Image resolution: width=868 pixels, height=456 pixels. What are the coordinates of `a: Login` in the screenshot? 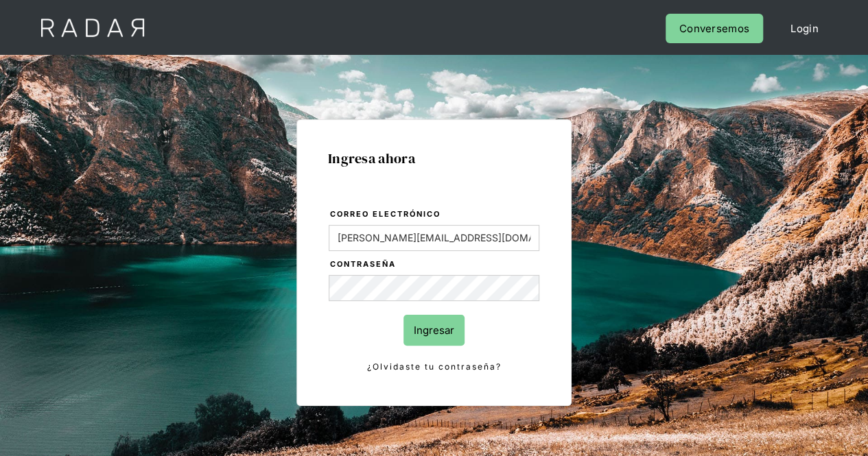 It's located at (804, 28).